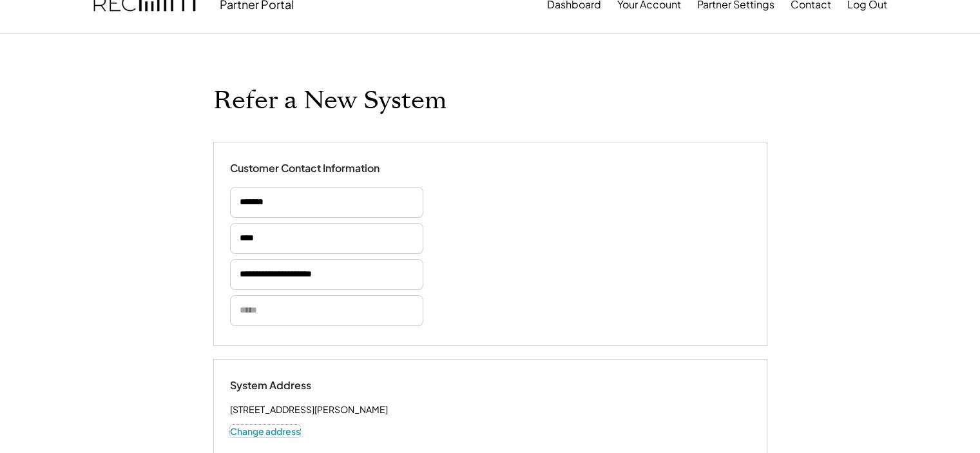 The image size is (980, 453). Describe the element at coordinates (330, 101) in the screenshot. I see `h1: Refer a New System` at that location.